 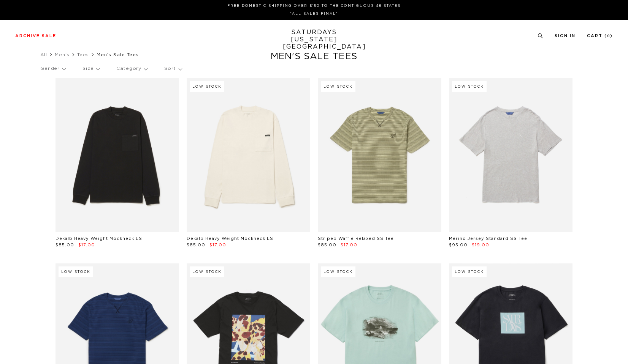 What do you see at coordinates (91, 69) in the screenshot?
I see `p: Size` at bounding box center [91, 69].